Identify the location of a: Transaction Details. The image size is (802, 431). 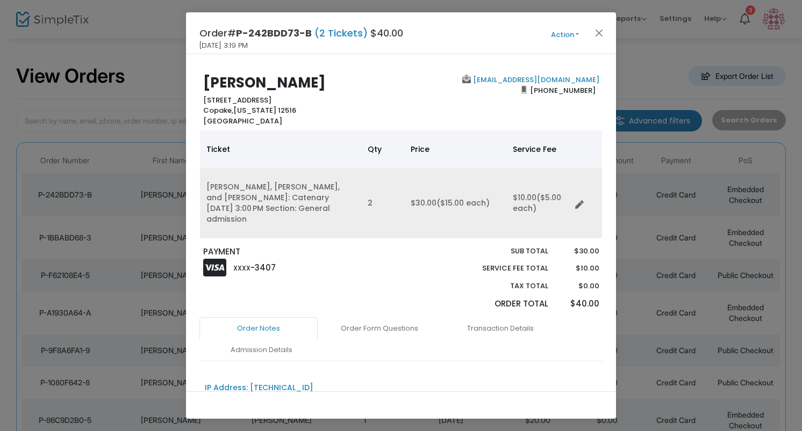
(500, 329).